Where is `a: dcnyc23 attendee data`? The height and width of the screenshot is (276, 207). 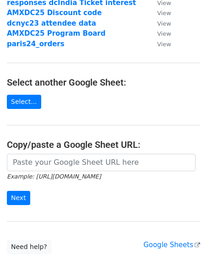 a: dcnyc23 attendee data is located at coordinates (51, 23).